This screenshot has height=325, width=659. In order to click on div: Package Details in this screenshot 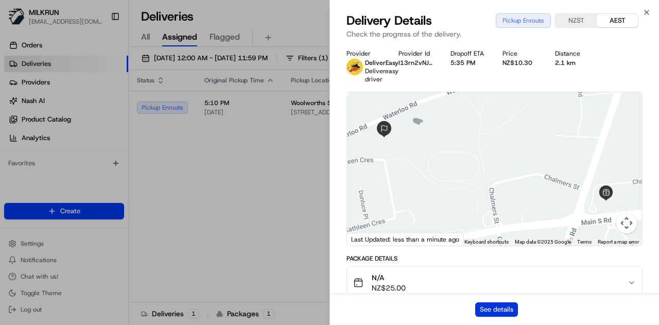, I will do `click(494, 259)`.